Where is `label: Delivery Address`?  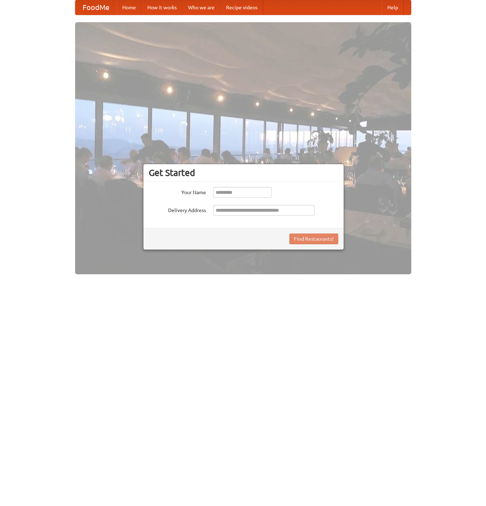
label: Delivery Address is located at coordinates (178, 209).